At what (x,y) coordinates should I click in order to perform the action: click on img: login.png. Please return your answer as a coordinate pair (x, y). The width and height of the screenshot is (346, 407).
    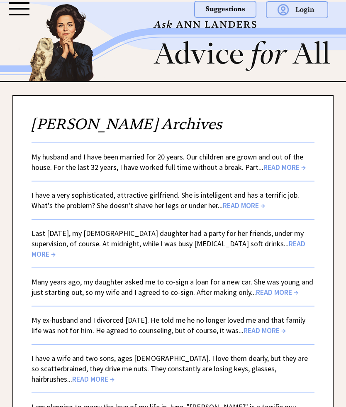
    Looking at the image, I should click on (297, 10).